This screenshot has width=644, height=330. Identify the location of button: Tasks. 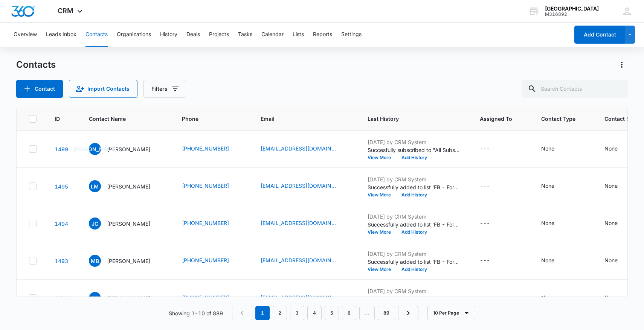
(245, 35).